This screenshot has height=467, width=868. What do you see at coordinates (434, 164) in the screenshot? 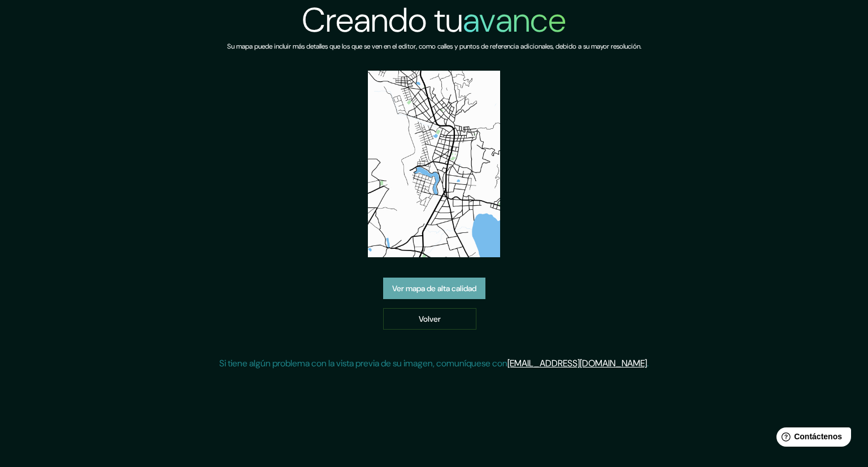
I see `img: vista previa del mapa creado` at bounding box center [434, 164].